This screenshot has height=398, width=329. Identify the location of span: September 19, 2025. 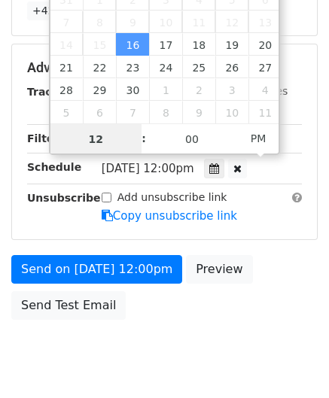
(232, 44).